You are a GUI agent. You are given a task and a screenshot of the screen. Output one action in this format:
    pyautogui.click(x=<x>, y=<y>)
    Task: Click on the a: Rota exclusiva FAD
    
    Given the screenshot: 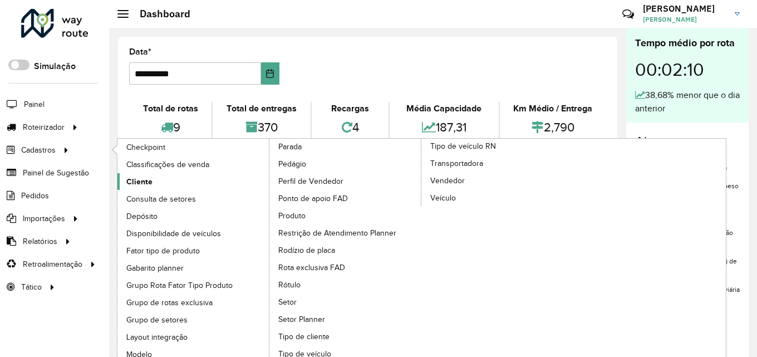 What is the action you would take?
    pyautogui.click(x=346, y=267)
    